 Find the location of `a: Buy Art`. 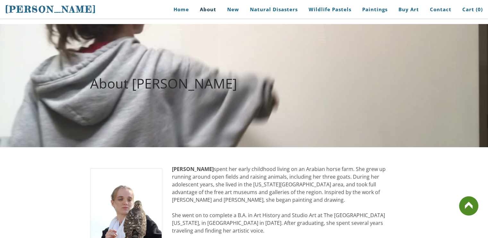

a: Buy Art is located at coordinates (409, 9).